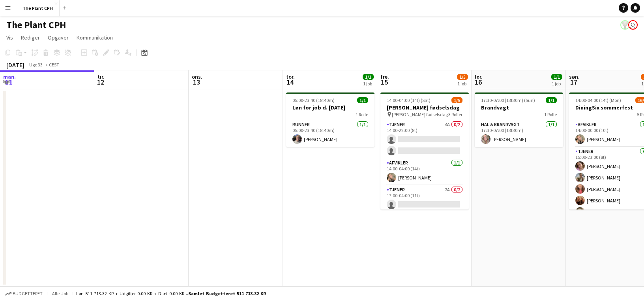 The width and height of the screenshot is (644, 300). What do you see at coordinates (290, 82) in the screenshot?
I see `span: 14` at bounding box center [290, 82].